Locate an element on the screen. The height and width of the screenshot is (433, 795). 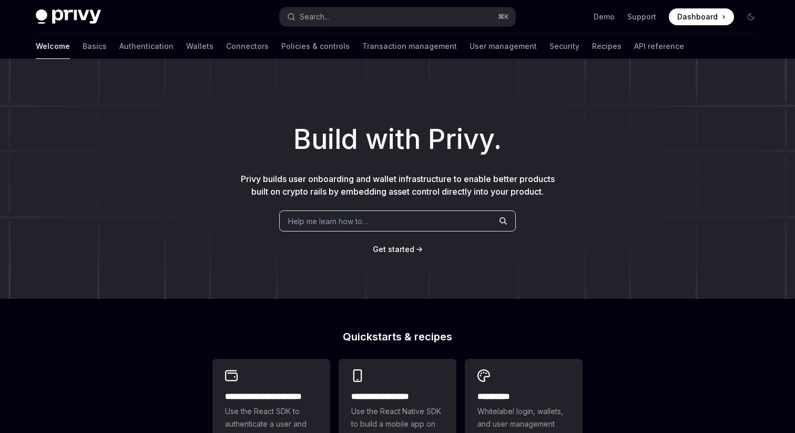
a: Dashboard is located at coordinates (701, 17).